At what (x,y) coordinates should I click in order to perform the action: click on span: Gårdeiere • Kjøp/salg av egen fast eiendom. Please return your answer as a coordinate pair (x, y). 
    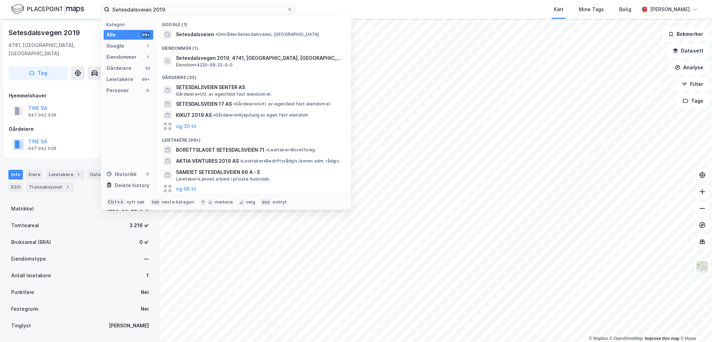
    Looking at the image, I should click on (260, 115).